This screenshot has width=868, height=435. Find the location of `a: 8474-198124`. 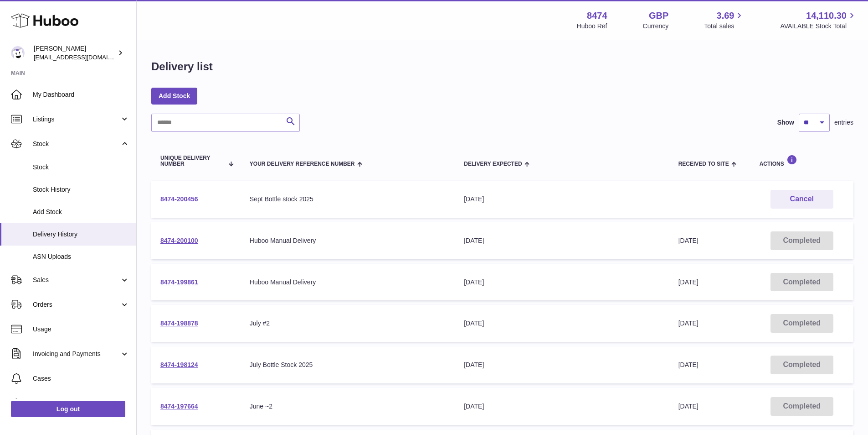

a: 8474-198124 is located at coordinates (179, 365).